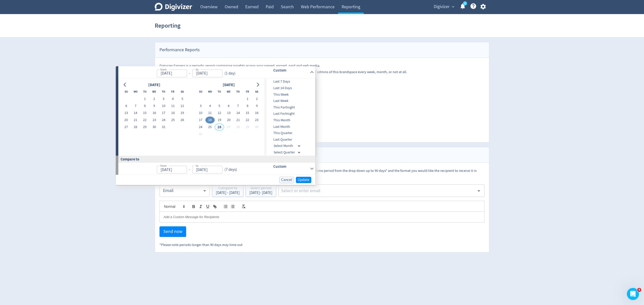 This screenshot has width=644, height=305. What do you see at coordinates (210, 92) in the screenshot?
I see `th: Monday` at bounding box center [210, 92].